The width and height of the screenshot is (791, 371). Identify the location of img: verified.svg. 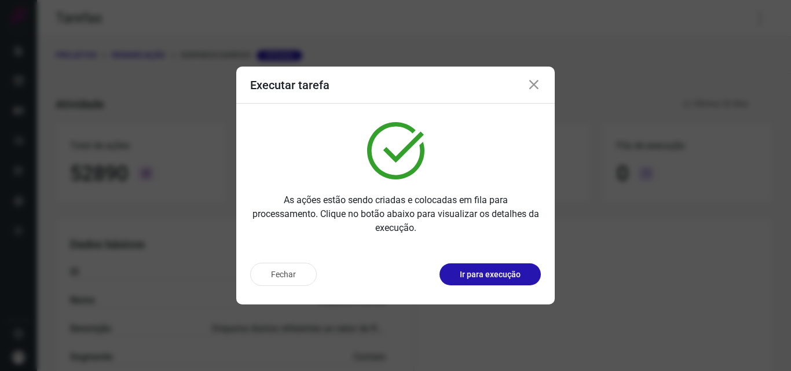
(396, 151).